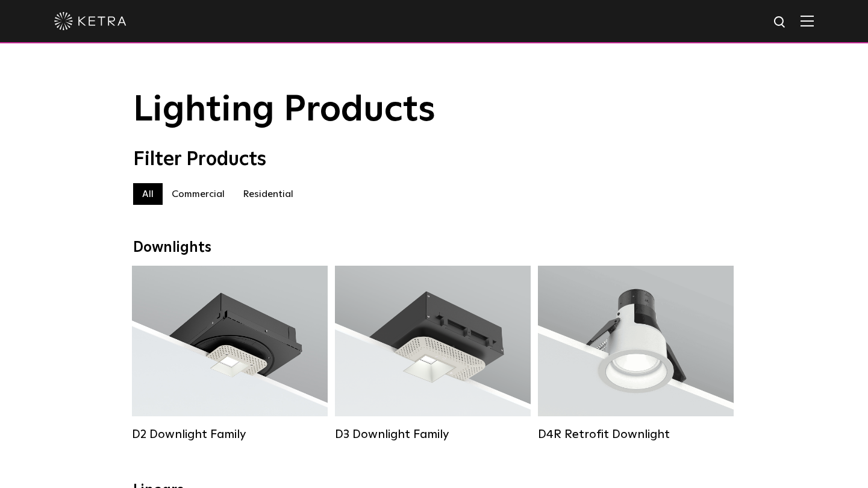 This screenshot has height=488, width=868. I want to click on div: Filter Products, so click(434, 160).